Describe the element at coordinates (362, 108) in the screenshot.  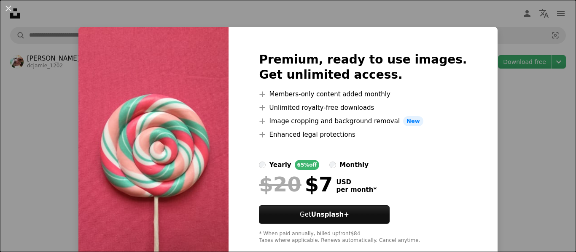
I see `li: Unlimited royalty-free downloads` at that location.